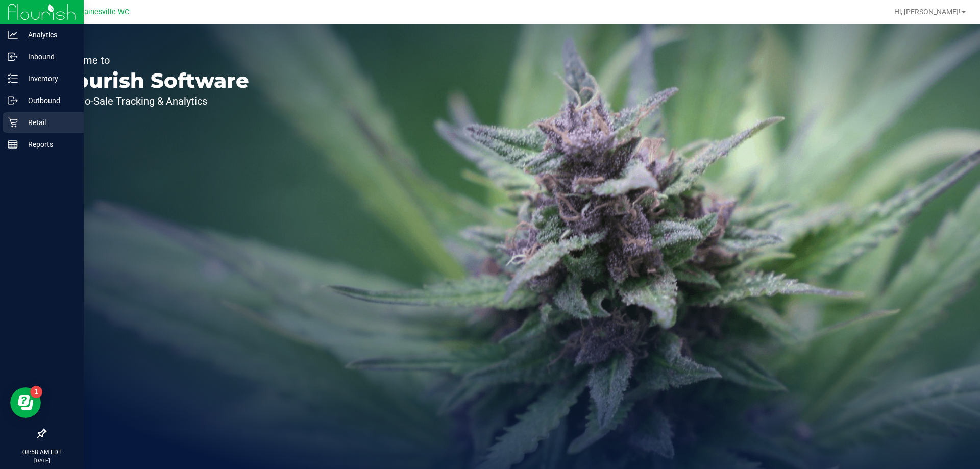  Describe the element at coordinates (13, 123) in the screenshot. I see `inline-svg: Retail` at that location.